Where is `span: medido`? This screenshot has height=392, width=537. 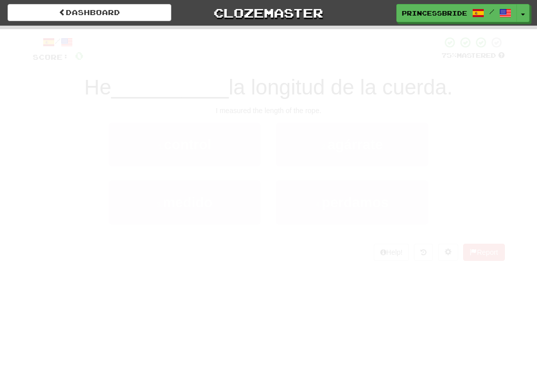
span: medido is located at coordinates (188, 202).